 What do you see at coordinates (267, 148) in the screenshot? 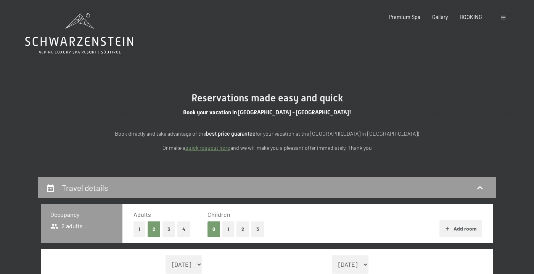
I see `p: Or make a and we will make you a pleasant offer immediately. Thank you` at bounding box center [267, 148].